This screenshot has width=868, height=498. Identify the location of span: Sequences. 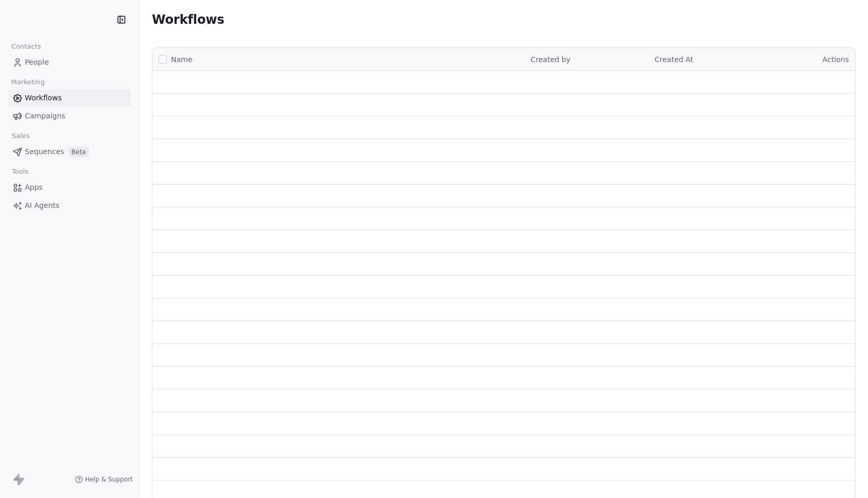
(45, 151).